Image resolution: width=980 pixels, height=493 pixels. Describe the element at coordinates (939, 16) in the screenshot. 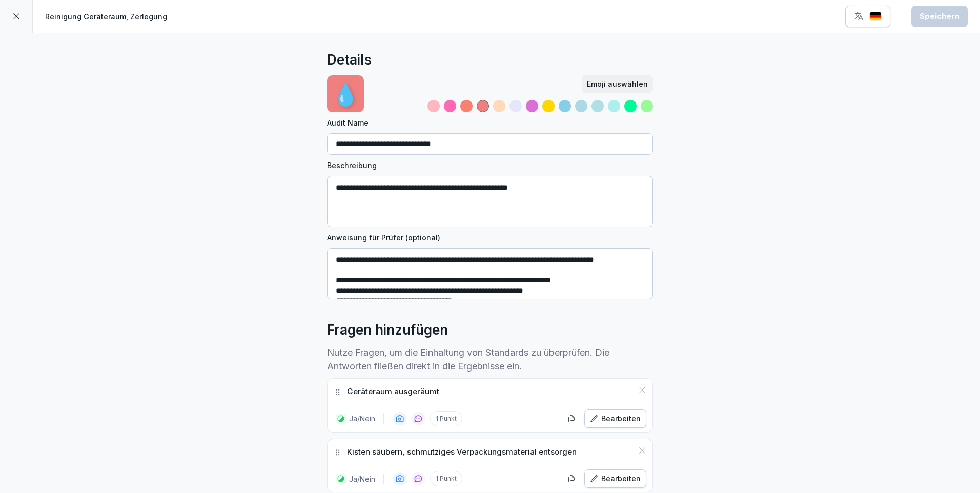

I see `div: Speichern` at that location.